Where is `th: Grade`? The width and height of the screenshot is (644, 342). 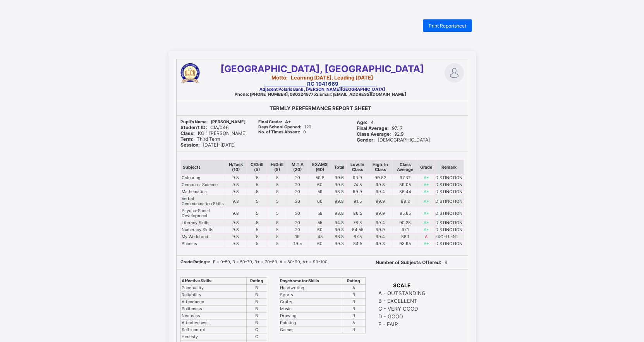 th: Grade is located at coordinates (426, 167).